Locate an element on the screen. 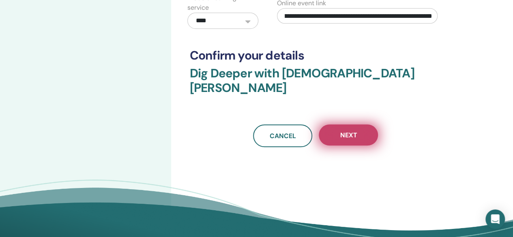 This screenshot has height=237, width=513. span: Next is located at coordinates (349, 135).